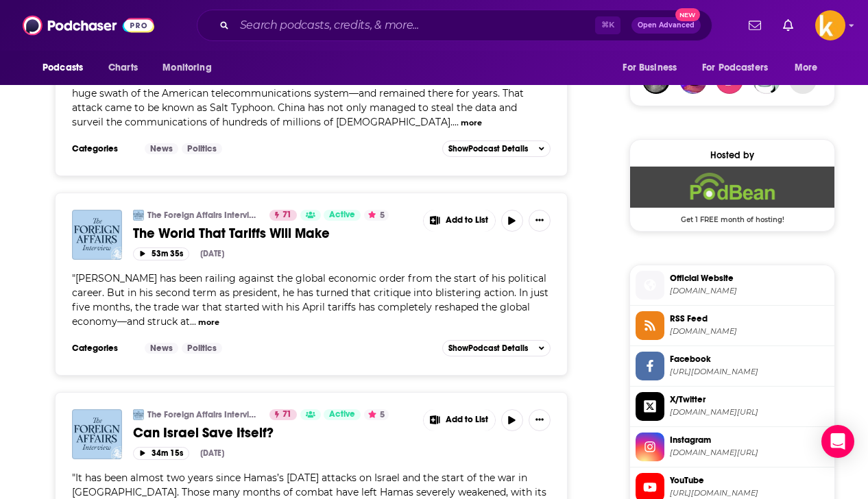 This screenshot has height=499, width=868. What do you see at coordinates (735, 68) in the screenshot?
I see `span: For Podcasters` at bounding box center [735, 68].